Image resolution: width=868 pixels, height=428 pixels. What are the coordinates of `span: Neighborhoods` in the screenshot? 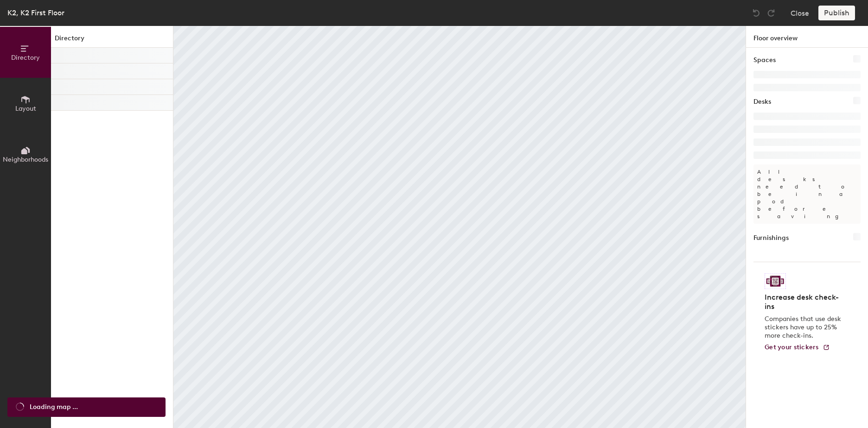 It's located at (25, 159).